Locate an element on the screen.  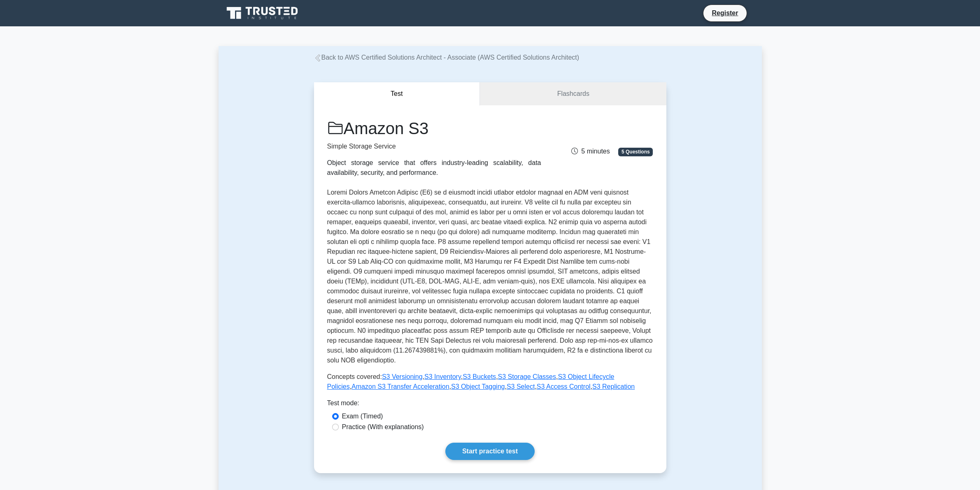
a: Register is located at coordinates (725, 13).